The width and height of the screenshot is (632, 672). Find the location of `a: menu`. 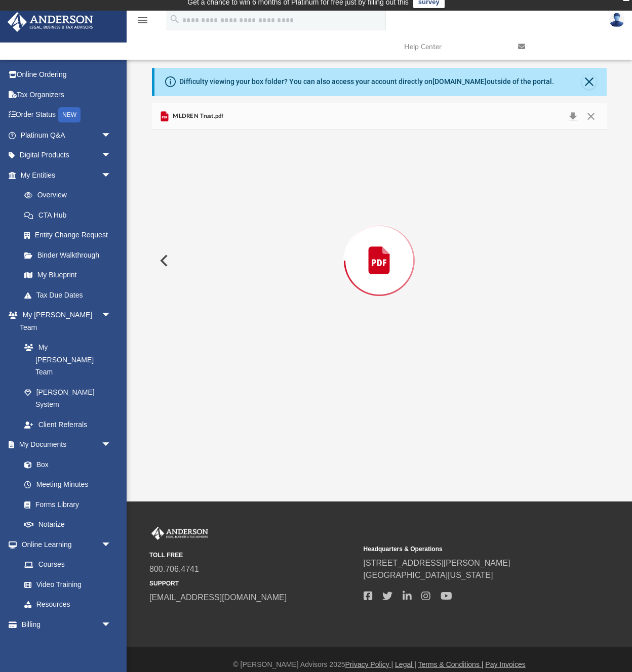

a: menu is located at coordinates (143, 23).